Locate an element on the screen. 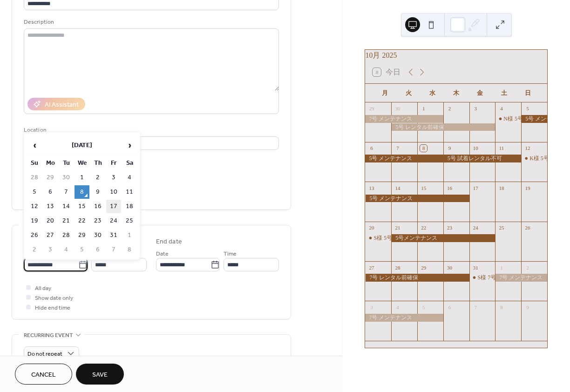 This screenshot has width=570, height=392. div: 30 is located at coordinates (449, 267).